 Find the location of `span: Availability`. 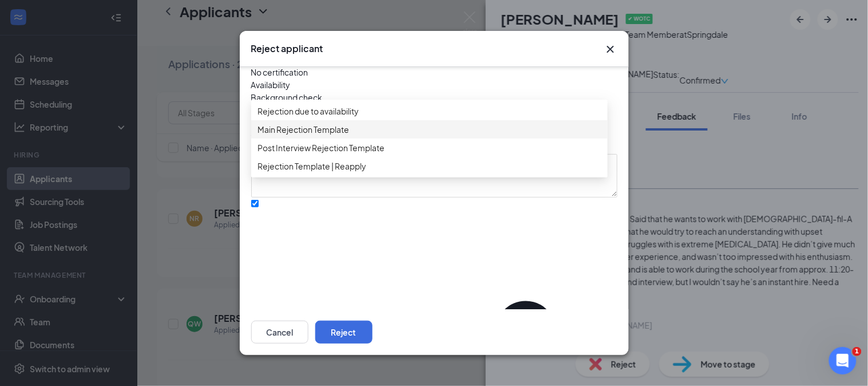

span: Availability is located at coordinates (271, 85).